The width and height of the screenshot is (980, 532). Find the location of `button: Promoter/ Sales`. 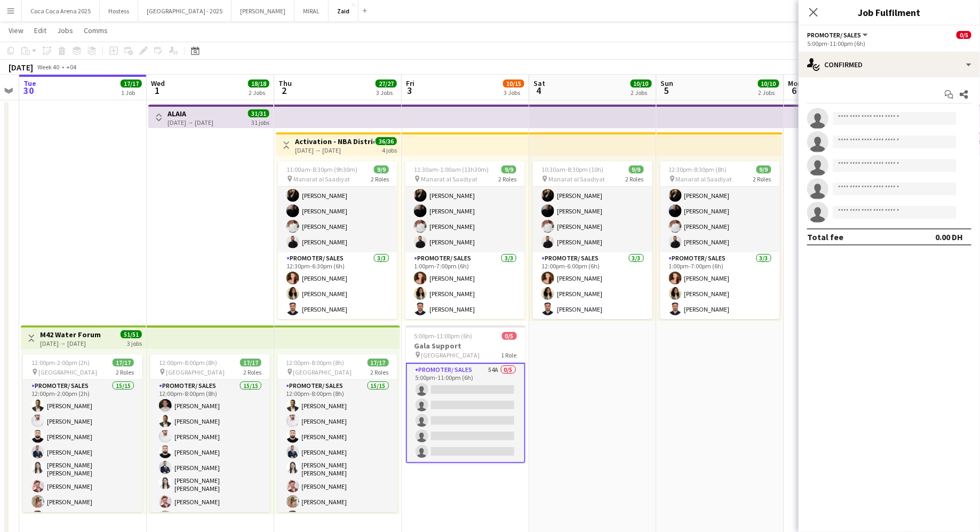

button: Promoter/ Sales is located at coordinates (838, 35).